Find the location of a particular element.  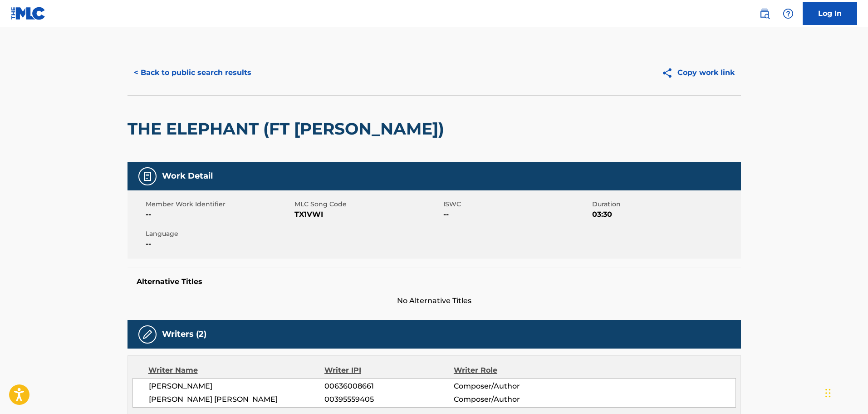

div: Chat Widget is located at coordinates (845, 392).